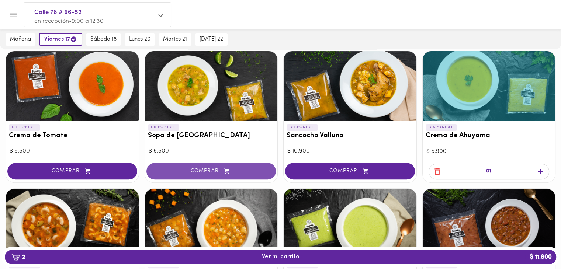 Image resolution: width=561 pixels, height=269 pixels. Describe the element at coordinates (489, 86) in the screenshot. I see `div: Crema de Ahuyama` at that location.